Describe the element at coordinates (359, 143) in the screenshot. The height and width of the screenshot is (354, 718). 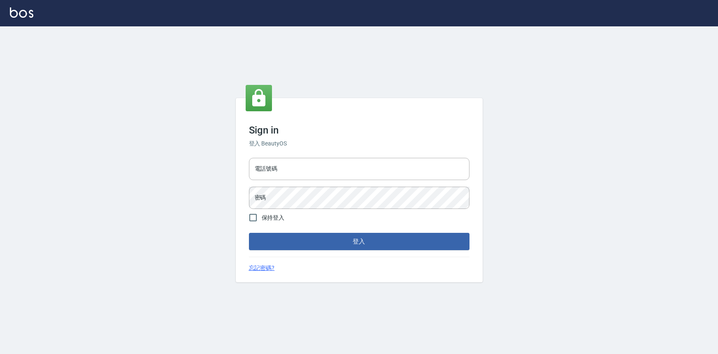
I see `h6: 登入 BeautyOS` at that location.